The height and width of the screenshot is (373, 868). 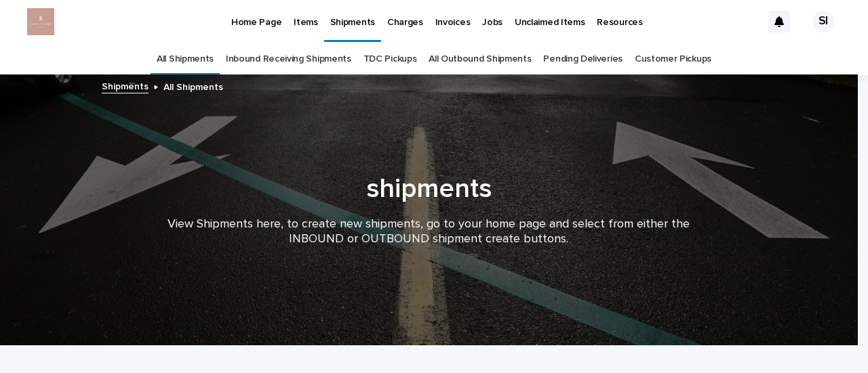 What do you see at coordinates (582, 59) in the screenshot?
I see `a: Pending Deliveries` at bounding box center [582, 59].